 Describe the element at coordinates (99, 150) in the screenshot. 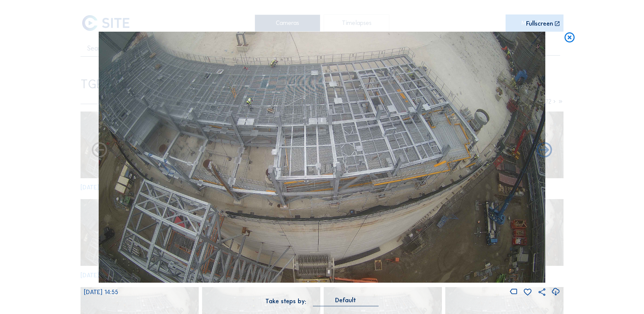

I see `i: Forward` at that location.